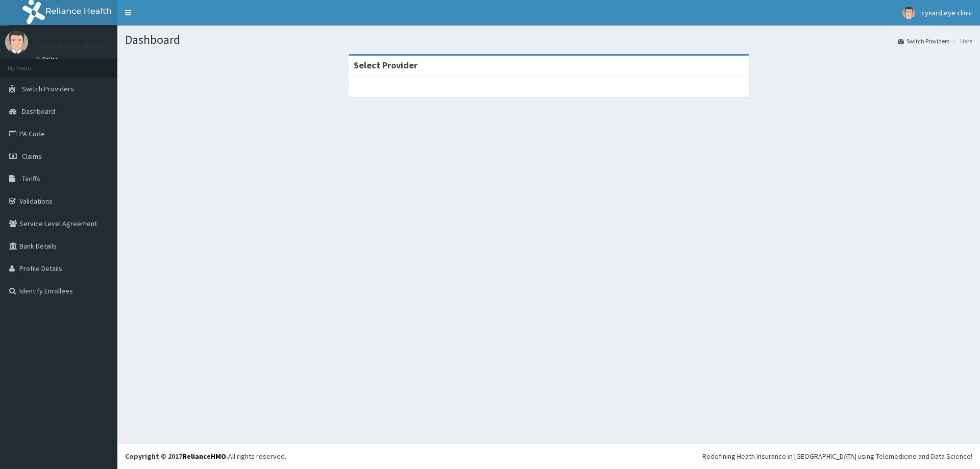 This screenshot has height=469, width=980. Describe the element at coordinates (69, 46) in the screenshot. I see `p: cynard eye clinic` at that location.